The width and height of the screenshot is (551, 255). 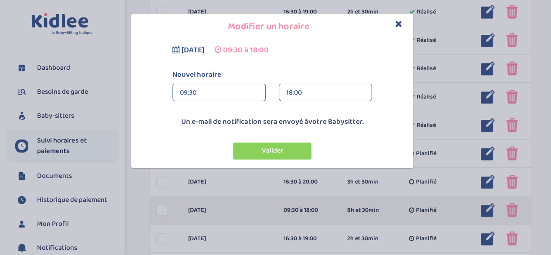 What do you see at coordinates (325, 93) in the screenshot?
I see `div: 18:00` at bounding box center [325, 93].